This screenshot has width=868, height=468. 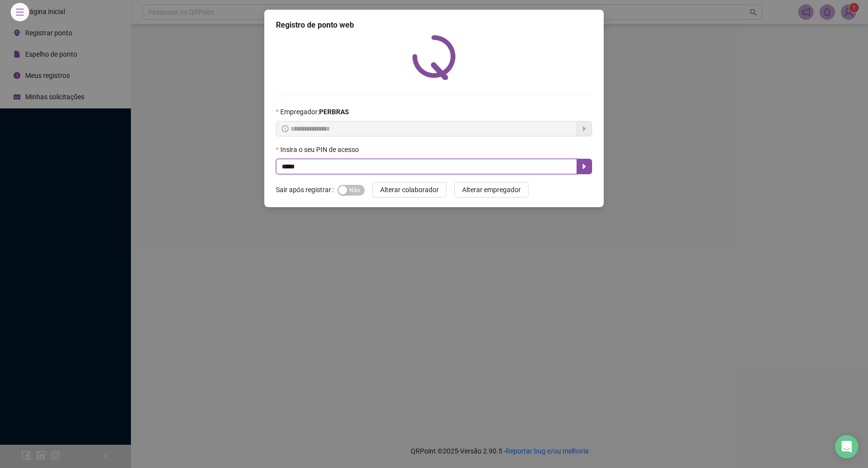 What do you see at coordinates (584, 167) in the screenshot?
I see `span: caret-right` at bounding box center [584, 167].